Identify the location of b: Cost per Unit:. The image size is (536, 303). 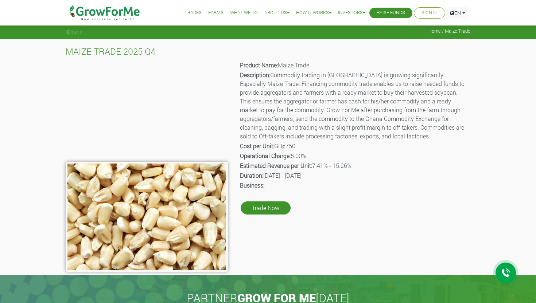
(257, 146).